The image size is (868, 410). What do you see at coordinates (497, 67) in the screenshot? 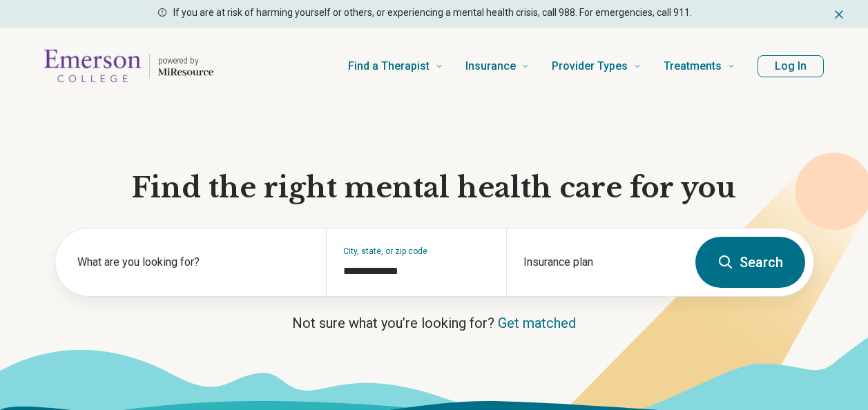
I see `a: Insurance` at bounding box center [497, 67].